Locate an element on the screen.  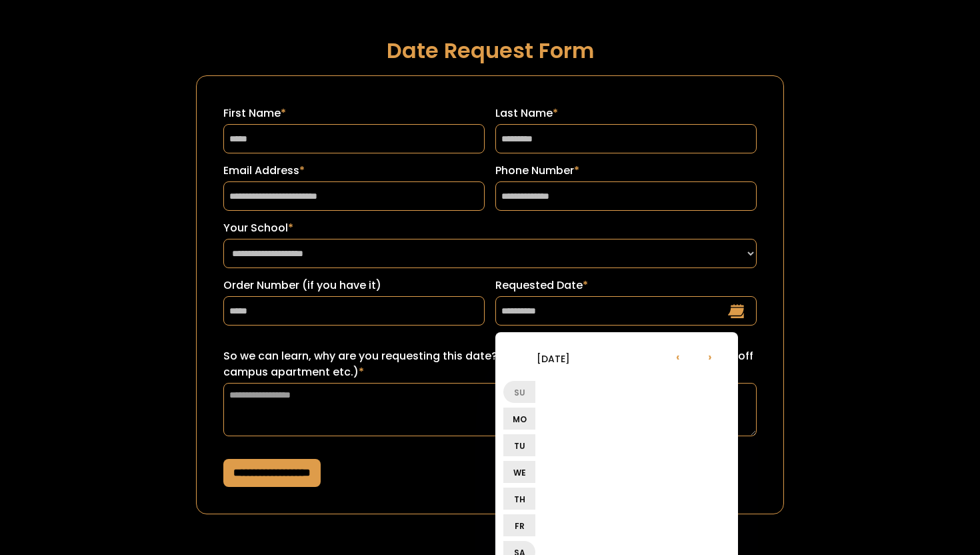
li: Tu is located at coordinates (519, 445).